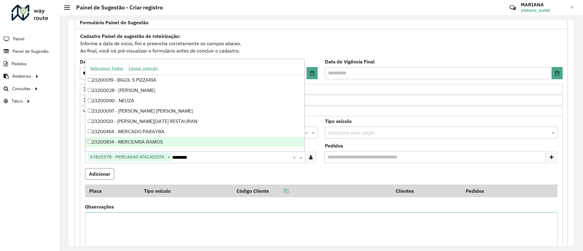 The image size is (583, 251). Describe the element at coordinates (21, 89) in the screenshot. I see `span: Consultas` at that location.